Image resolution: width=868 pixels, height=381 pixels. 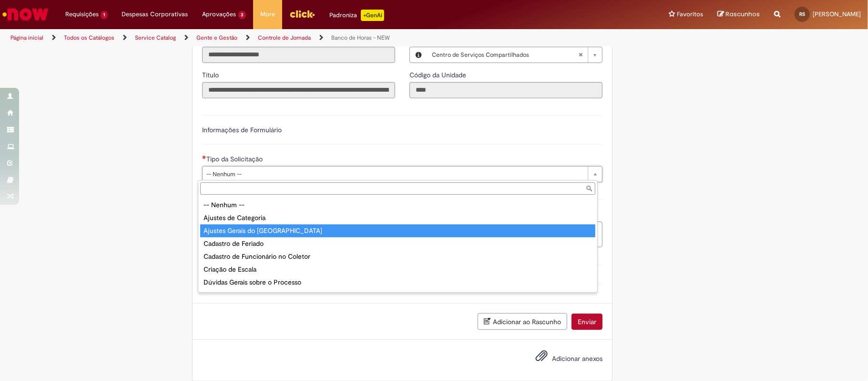 What do you see at coordinates (398, 204) in the screenshot?
I see `div: -- Nenhum --` at bounding box center [398, 204].